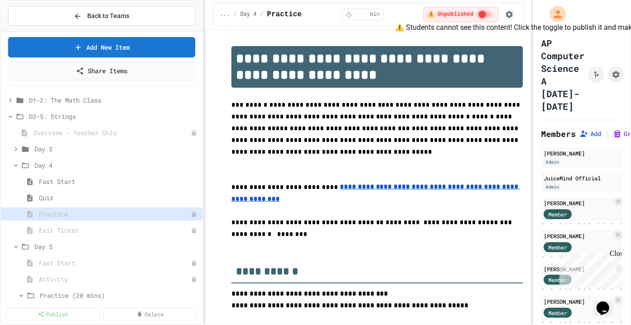 This screenshot has width=631, height=325. I want to click on span: Practice (20 mins), so click(119, 295).